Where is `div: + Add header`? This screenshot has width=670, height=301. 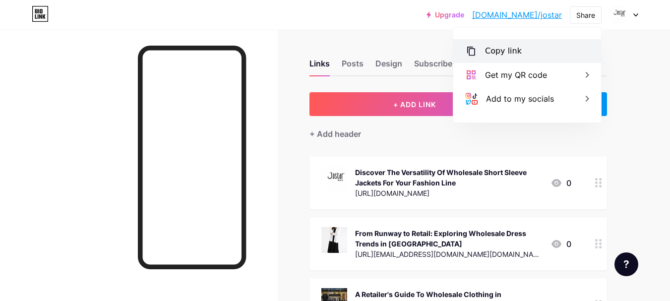 div: + Add header is located at coordinates (335, 134).